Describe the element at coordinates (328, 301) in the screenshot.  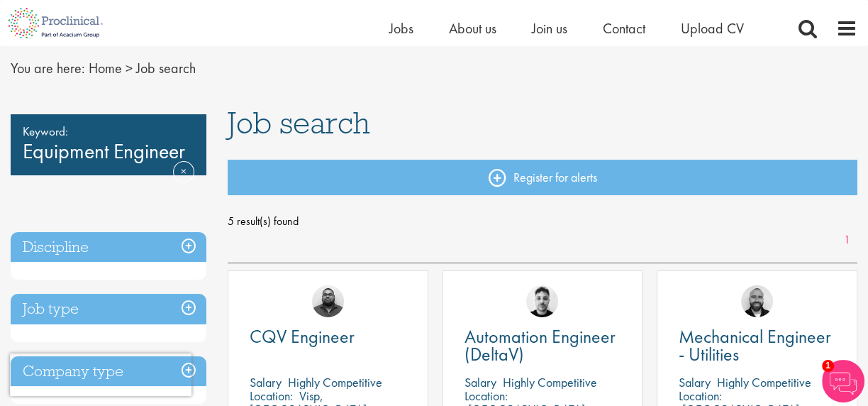
I see `img: Ashley Bennett` at that location.